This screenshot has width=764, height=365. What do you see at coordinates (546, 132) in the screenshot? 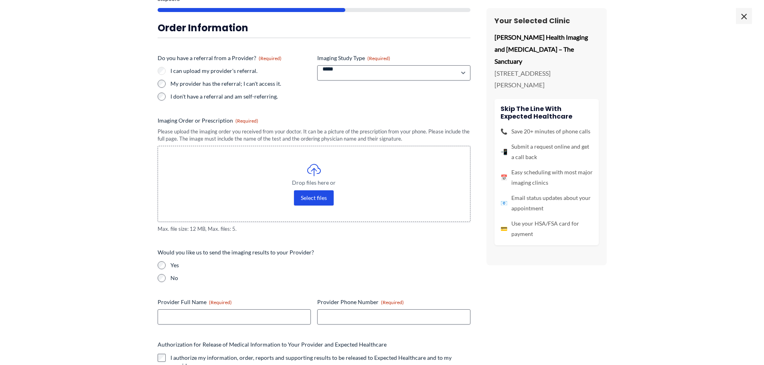
I see `li: Save 20+ minutes of phone calls` at bounding box center [546, 132].